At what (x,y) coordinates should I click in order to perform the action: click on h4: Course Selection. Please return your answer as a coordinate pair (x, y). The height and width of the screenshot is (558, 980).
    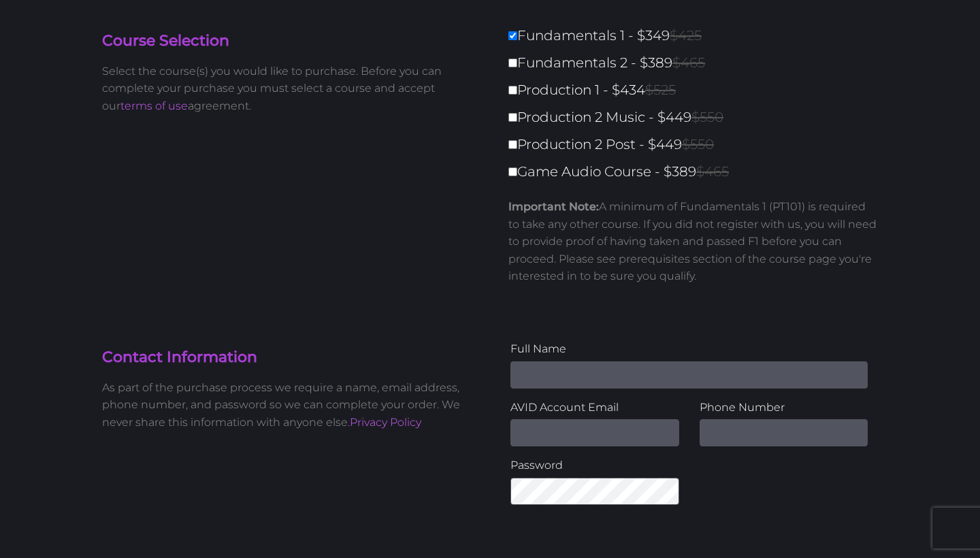
    Looking at the image, I should click on (291, 41).